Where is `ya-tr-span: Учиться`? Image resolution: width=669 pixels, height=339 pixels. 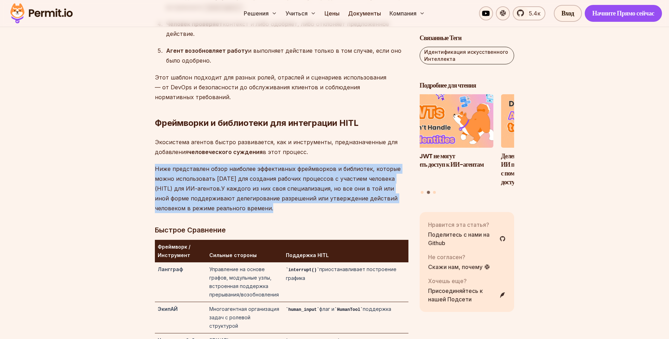 ya-tr-span: Учиться is located at coordinates (297, 13).